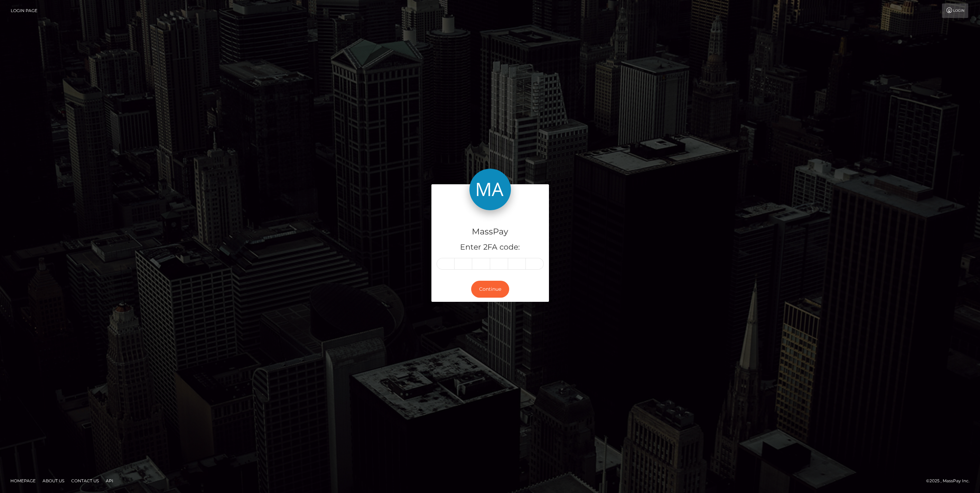  What do you see at coordinates (950, 481) in the screenshot?
I see `div: © 2025 , MassPay Inc.` at bounding box center [950, 481].